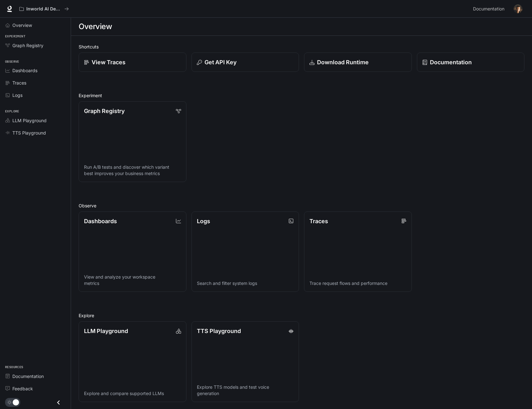 This screenshot has height=409, width=532. What do you see at coordinates (245, 362) in the screenshot?
I see `a: TTS PlaygroundExplore TTS models and test voice generation` at bounding box center [245, 362].